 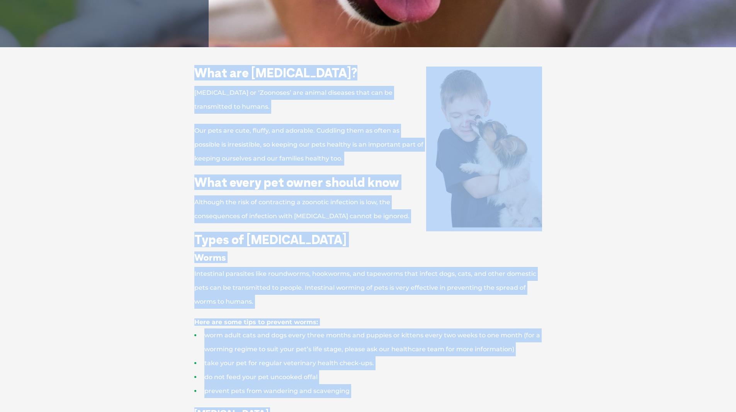 I want to click on p: Our pets are cute, fluffy, and adorable. Cuddling them as often as possible is irresistible, so k..., so click(x=368, y=145).